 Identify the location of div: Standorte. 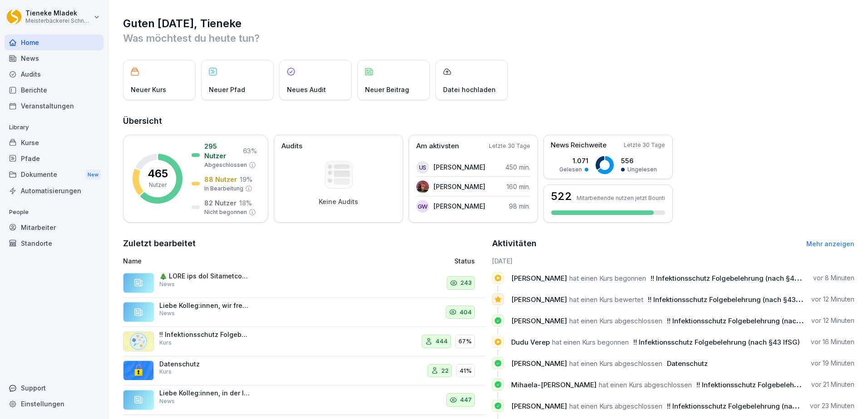
(54, 243).